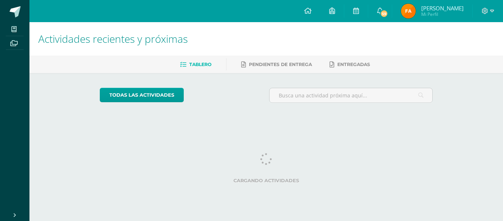  Describe the element at coordinates (196, 64) in the screenshot. I see `a: Tablero` at that location.